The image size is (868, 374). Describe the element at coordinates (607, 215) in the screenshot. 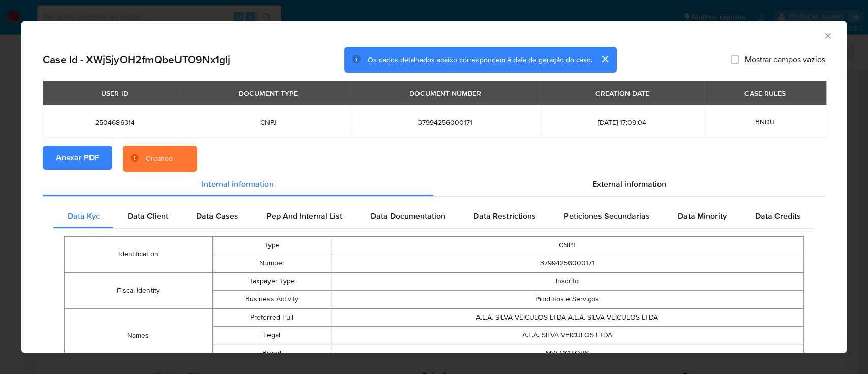

I see `span: Peticiones Secundarias` at that location.